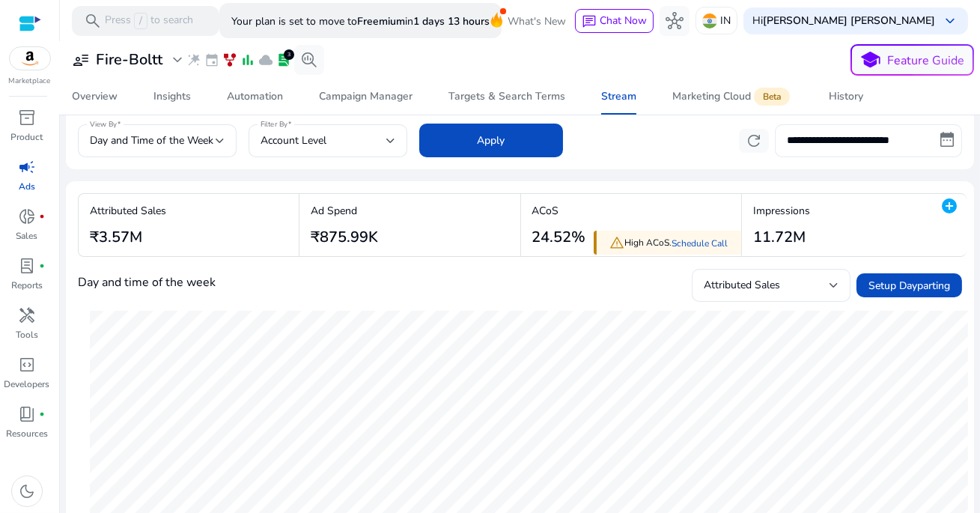 Image resolution: width=980 pixels, height=513 pixels. Describe the element at coordinates (754, 141) in the screenshot. I see `span: refresh` at that location.